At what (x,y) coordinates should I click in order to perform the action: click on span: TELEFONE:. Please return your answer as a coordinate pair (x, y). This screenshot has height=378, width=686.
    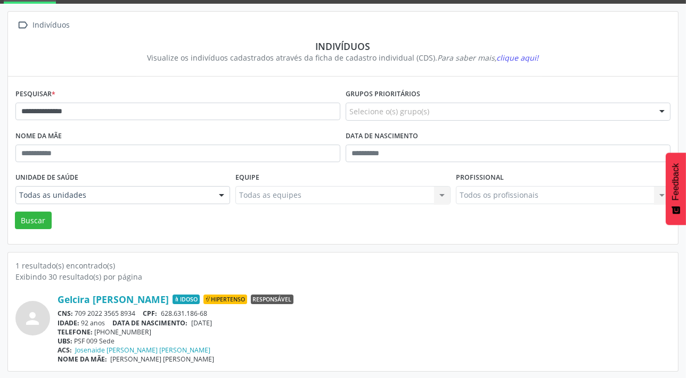
    Looking at the image, I should click on (75, 332).